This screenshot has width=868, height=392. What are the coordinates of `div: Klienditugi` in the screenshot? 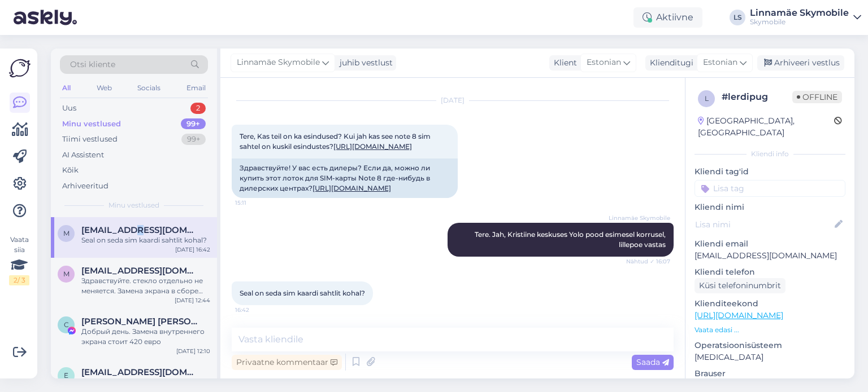 It's located at (669, 63).